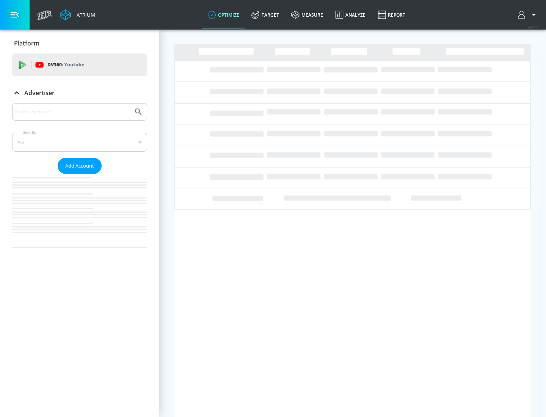 The width and height of the screenshot is (546, 417). What do you see at coordinates (30, 132) in the screenshot?
I see `label: Sort By` at bounding box center [30, 132].